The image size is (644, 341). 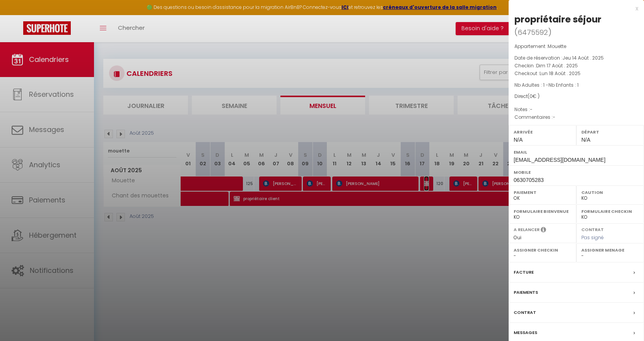 I want to click on label: Caution, so click(x=610, y=192).